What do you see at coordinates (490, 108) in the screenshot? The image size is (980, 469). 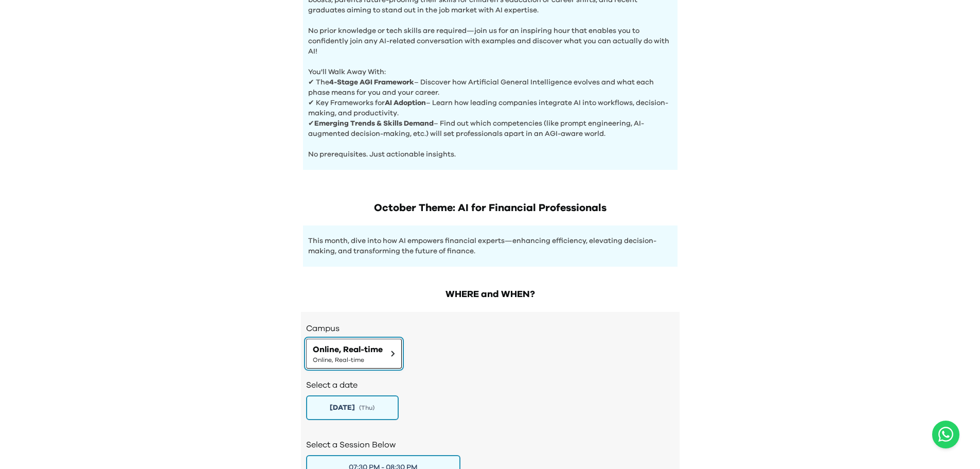 I see `p: ✔ Key Frameworks for – Learn how leading companies integrate AI into workflows, decision-making, ...` at bounding box center [490, 108].